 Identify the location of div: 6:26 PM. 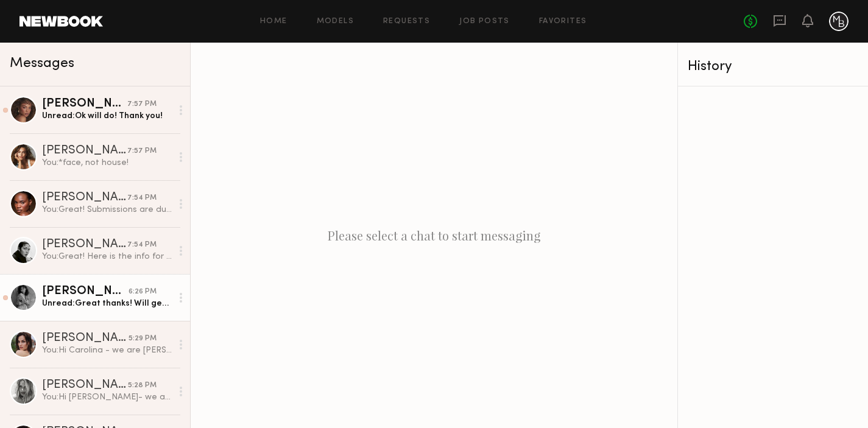
(142, 292).